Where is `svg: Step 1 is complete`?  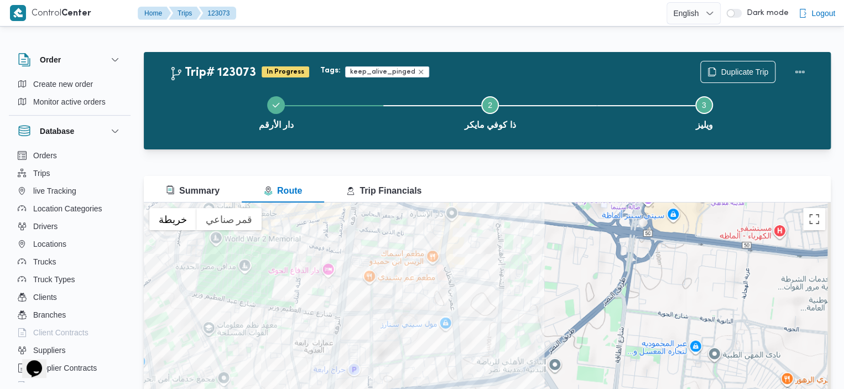
svg: Step 1 is complete is located at coordinates (276, 105).